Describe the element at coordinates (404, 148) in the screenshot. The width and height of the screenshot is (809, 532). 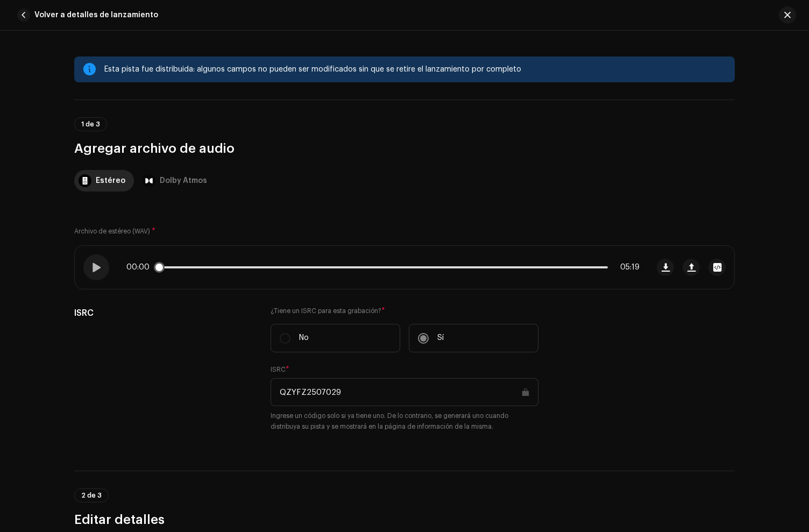
I see `h3: Agregar archivo de audio` at that location.